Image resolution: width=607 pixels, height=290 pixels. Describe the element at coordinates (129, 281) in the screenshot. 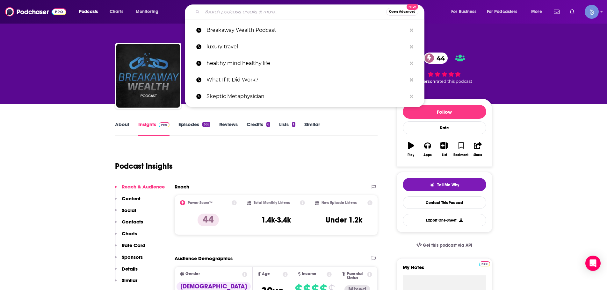

I see `p: Similar` at that location.